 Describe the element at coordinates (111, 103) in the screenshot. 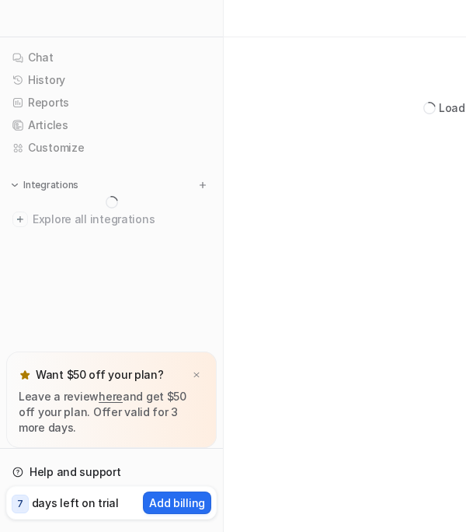

I see `a: Reports` at that location.